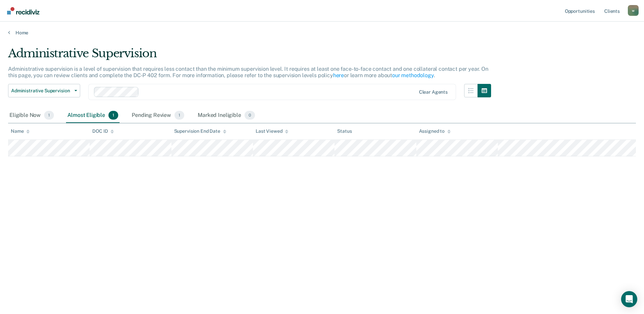 The height and width of the screenshot is (314, 644). What do you see at coordinates (158, 116) in the screenshot?
I see `div: Pending Review1` at bounding box center [158, 116].